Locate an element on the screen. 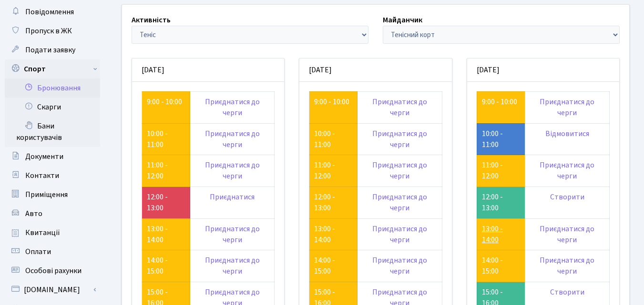 The width and height of the screenshot is (644, 305). label: Майданчик is located at coordinates (403, 20).